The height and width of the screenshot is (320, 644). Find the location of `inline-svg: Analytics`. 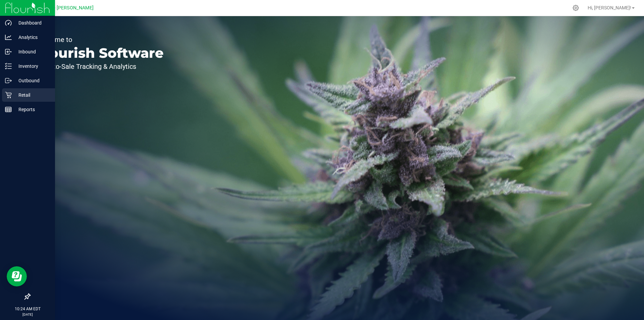

inline-svg: Analytics is located at coordinates (8, 37).